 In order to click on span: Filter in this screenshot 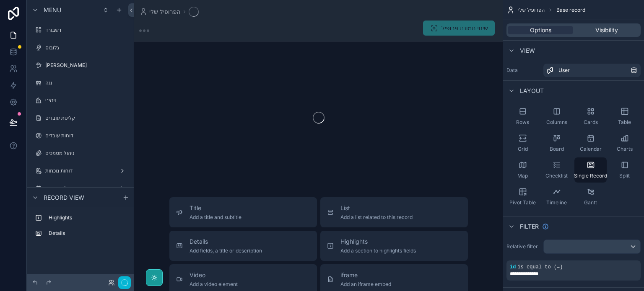, I will do `click(529, 227)`.